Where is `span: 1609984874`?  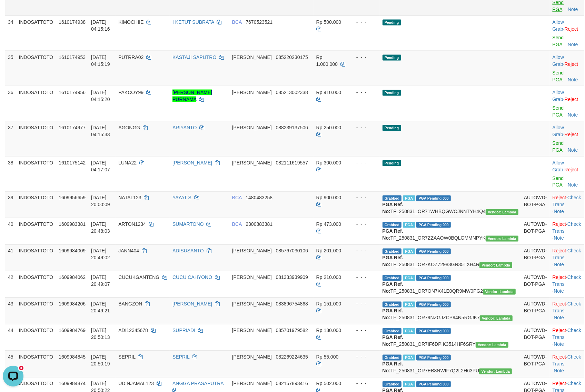
span: 1609984874 is located at coordinates (72, 384).